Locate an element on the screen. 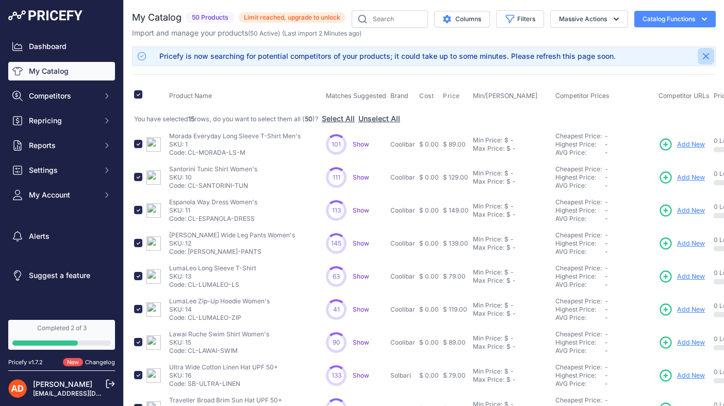  div: Pricefy v1.7.2 is located at coordinates (25, 362).